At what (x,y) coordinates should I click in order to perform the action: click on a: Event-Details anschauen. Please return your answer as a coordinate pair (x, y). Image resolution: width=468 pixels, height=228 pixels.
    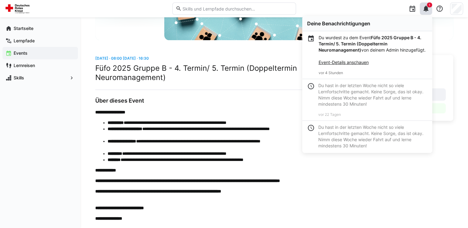
    Looking at the image, I should click on (343, 62).